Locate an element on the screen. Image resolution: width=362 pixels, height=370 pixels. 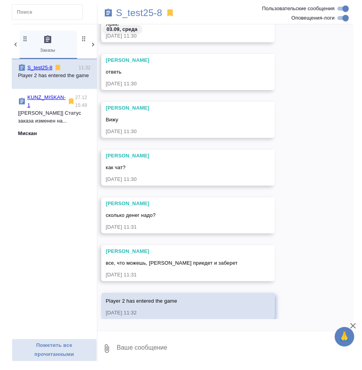
p: 27.12 15:49 is located at coordinates (83, 101).